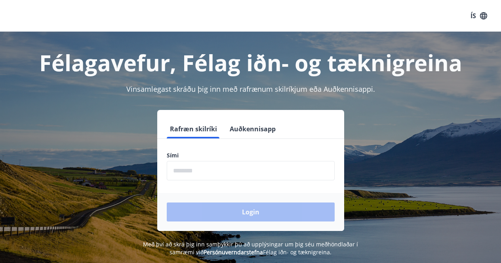 This screenshot has height=263, width=501. Describe the element at coordinates (193, 129) in the screenshot. I see `button: Rafræn skilríki` at that location.